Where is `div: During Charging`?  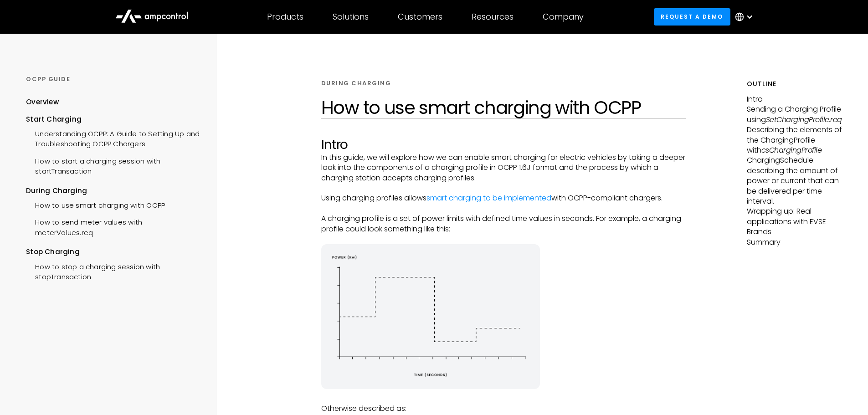 div: During Charging is located at coordinates (112, 191).